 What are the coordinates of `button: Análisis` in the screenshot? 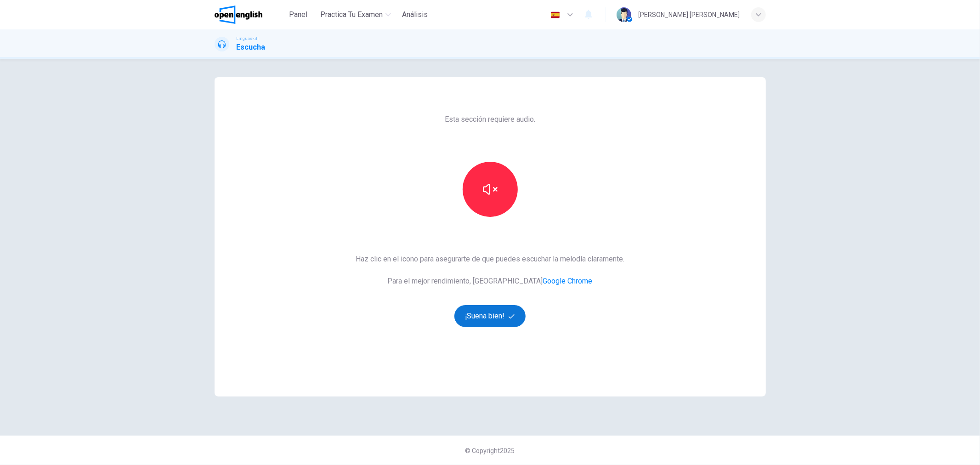 It's located at (415, 15).